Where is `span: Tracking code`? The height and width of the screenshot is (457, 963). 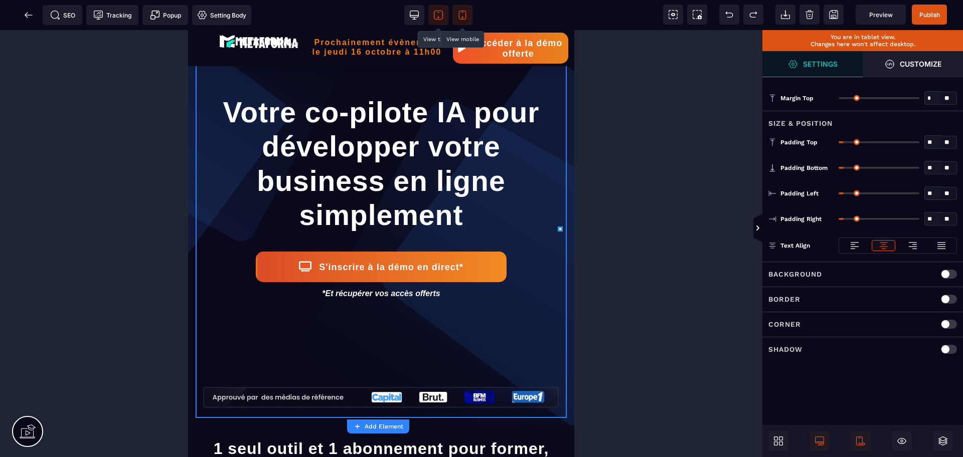
span: Tracking code is located at coordinates (112, 15).